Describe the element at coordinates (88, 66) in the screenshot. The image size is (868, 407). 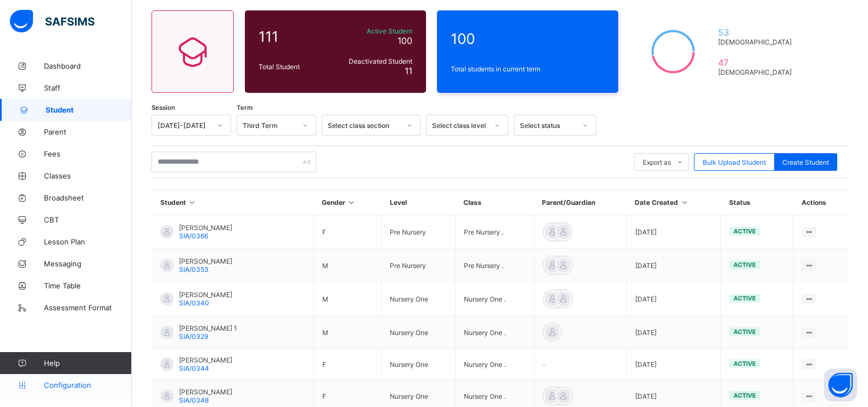
I see `span: Dashboard` at that location.